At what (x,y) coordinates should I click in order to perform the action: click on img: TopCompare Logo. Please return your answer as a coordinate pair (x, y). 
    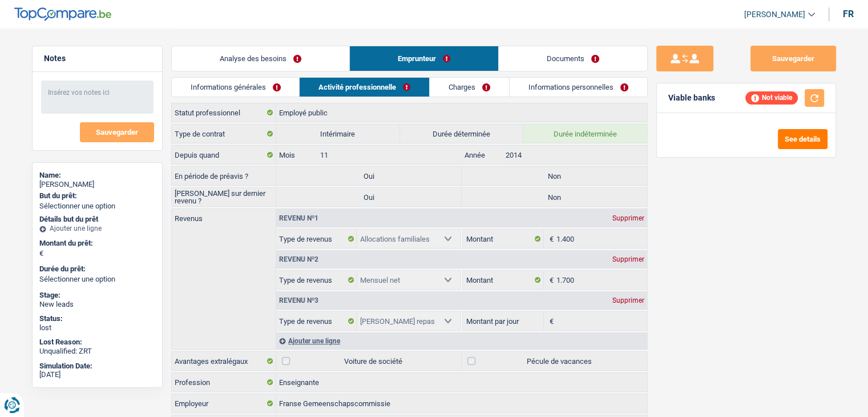
    Looking at the image, I should click on (63, 14).